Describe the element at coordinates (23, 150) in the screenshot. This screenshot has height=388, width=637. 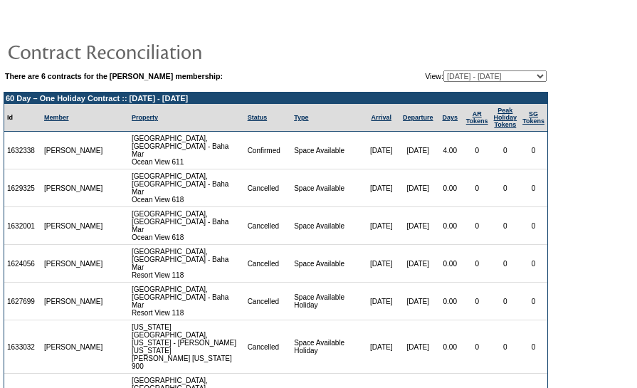
I see `td: 1632338` at that location.